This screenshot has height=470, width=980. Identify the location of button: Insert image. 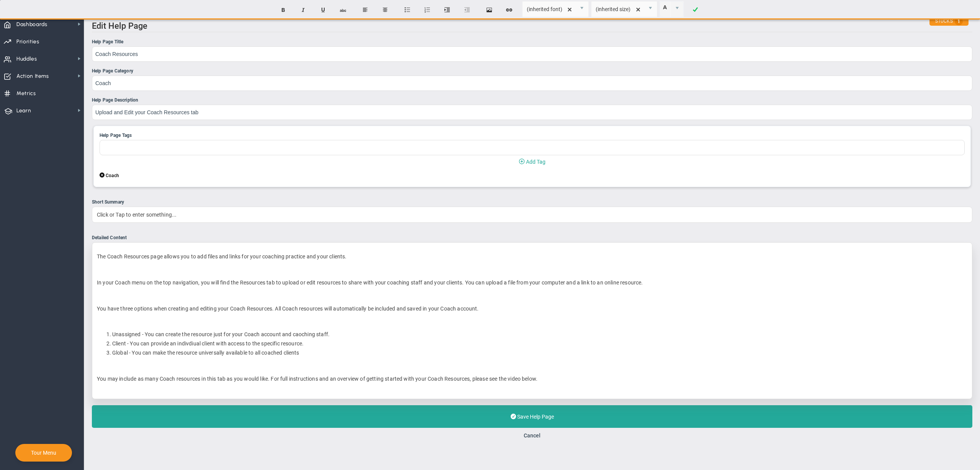
(489, 10).